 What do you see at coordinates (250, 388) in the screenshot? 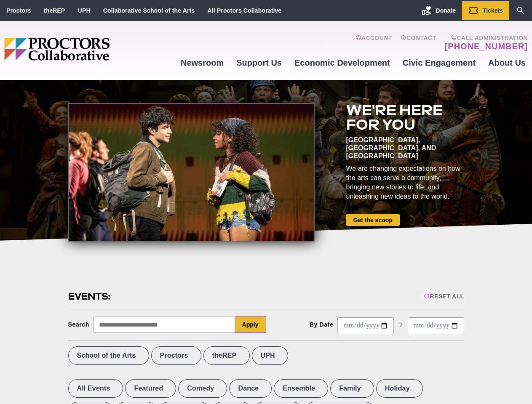
I see `label: Dance` at bounding box center [250, 388].